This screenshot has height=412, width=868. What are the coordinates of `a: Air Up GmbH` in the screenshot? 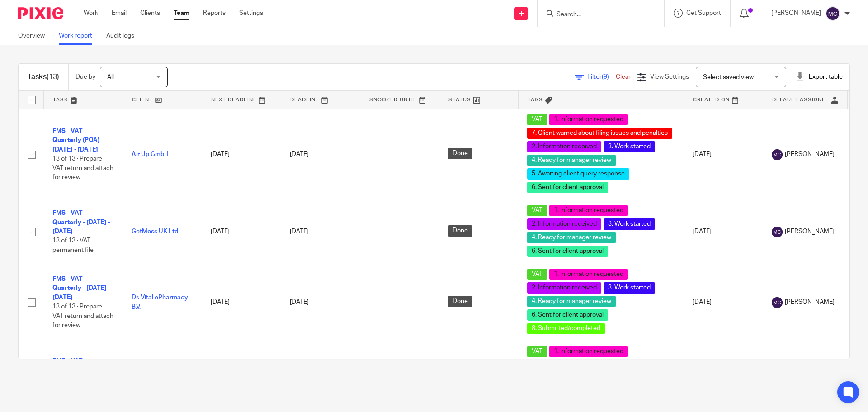 It's located at (150, 154).